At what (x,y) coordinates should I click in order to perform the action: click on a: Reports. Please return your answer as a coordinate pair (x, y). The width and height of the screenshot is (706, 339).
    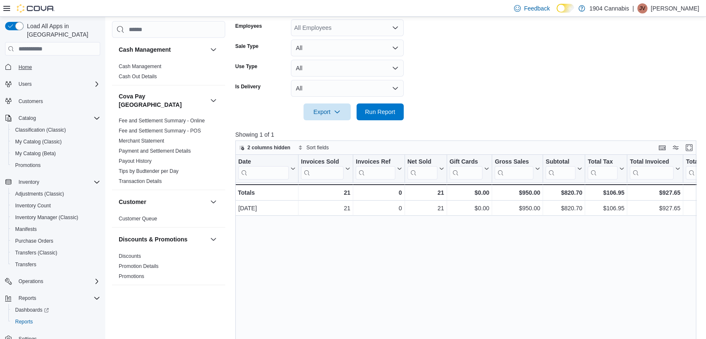
    Looking at the image, I should click on (24, 322).